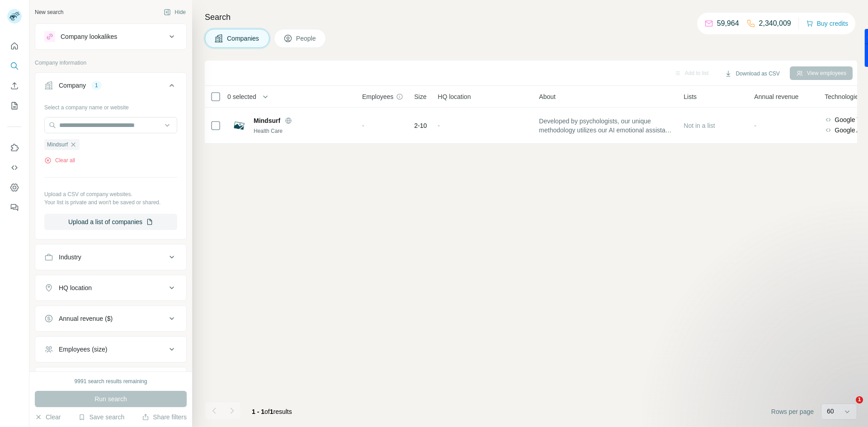 Image resolution: width=868 pixels, height=427 pixels. I want to click on button: Industry, so click(111, 257).